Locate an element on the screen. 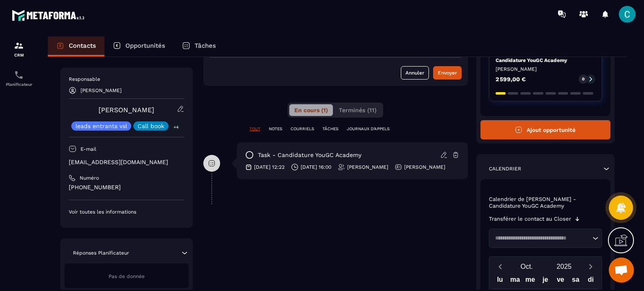 Image resolution: width=644 pixels, height=291 pixels. p: Numéro is located at coordinates (89, 178).